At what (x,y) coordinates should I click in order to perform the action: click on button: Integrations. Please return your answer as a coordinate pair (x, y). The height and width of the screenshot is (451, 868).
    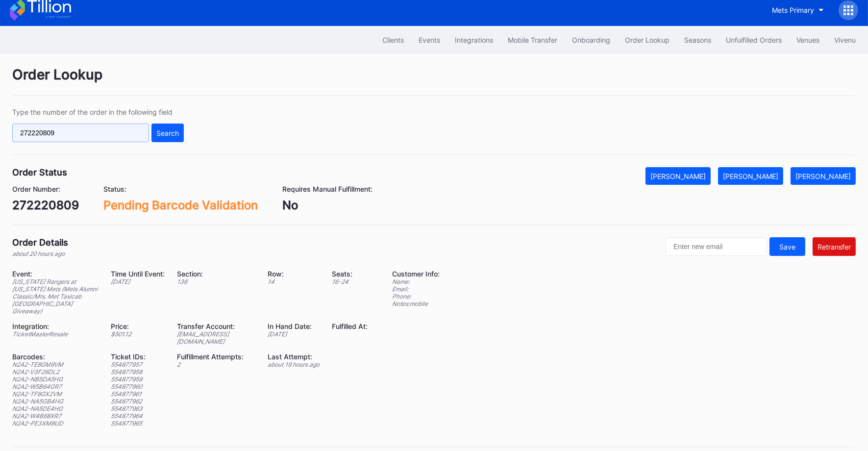
    Looking at the image, I should click on (474, 40).